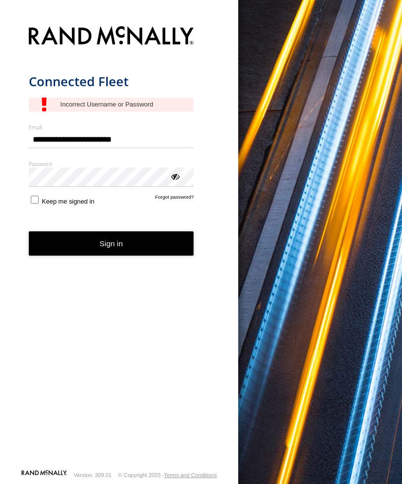  I want to click on a: Visit our Website, so click(44, 476).